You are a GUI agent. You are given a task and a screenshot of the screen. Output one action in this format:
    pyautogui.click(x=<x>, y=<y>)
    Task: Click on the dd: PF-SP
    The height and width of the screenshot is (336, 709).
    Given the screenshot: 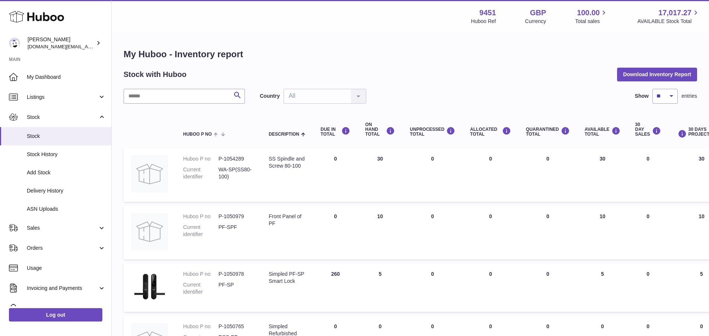 What is the action you would take?
    pyautogui.click(x=236, y=289)
    